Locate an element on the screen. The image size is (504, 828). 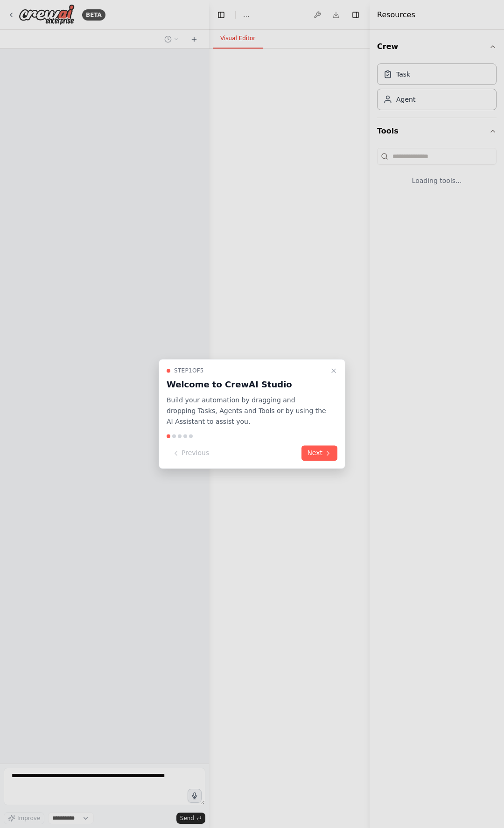
span: Step 1 of 5 is located at coordinates (189, 371).